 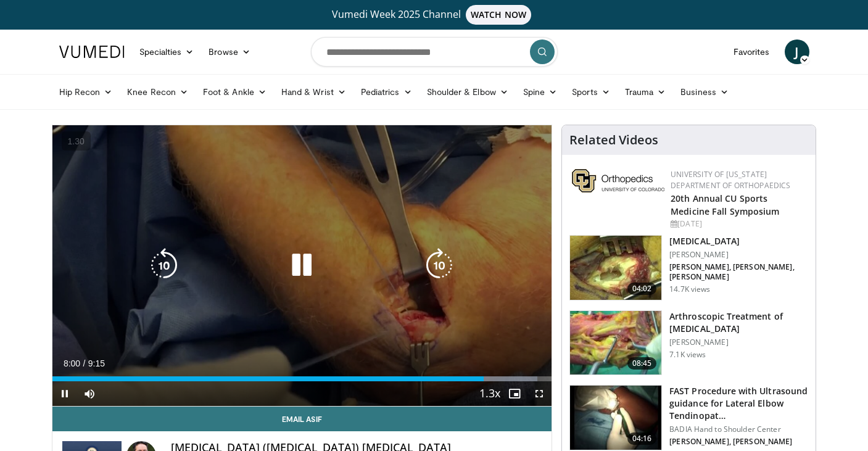 I want to click on a: Trauma, so click(x=645, y=92).